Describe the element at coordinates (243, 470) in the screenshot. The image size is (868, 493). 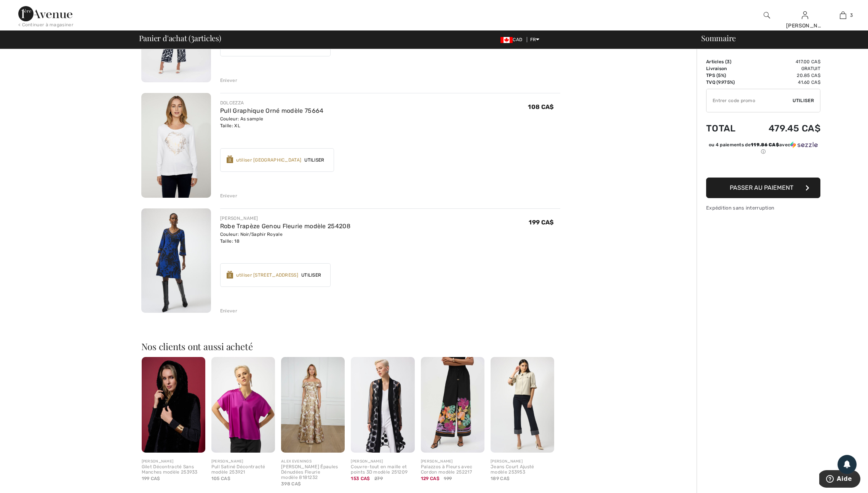
I see `div: Pull Satiné Décontracté modèle 253921` at that location.